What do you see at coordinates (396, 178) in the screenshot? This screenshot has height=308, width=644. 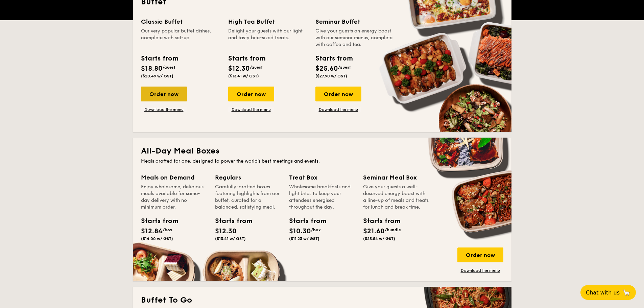 I see `div: Seminar Meal Box` at bounding box center [396, 178].